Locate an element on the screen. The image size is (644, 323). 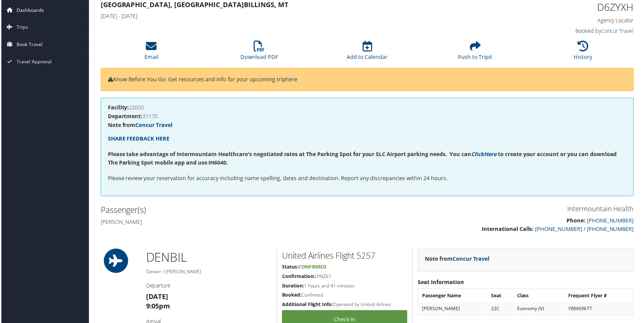
a: History is located at coordinates (584, 53).